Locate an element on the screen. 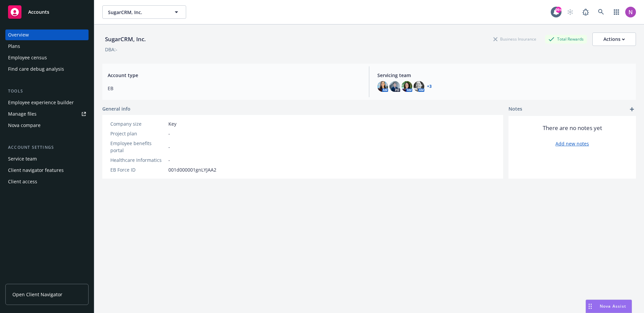 This screenshot has width=644, height=313. a: Accounts is located at coordinates (47, 12).